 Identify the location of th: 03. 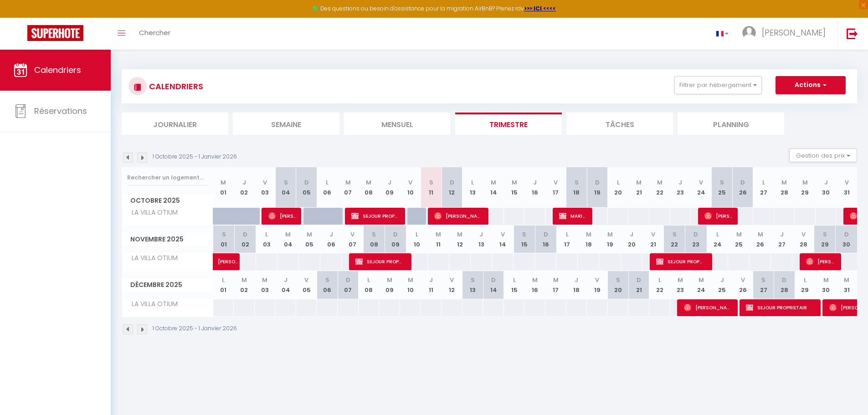
(265, 187).